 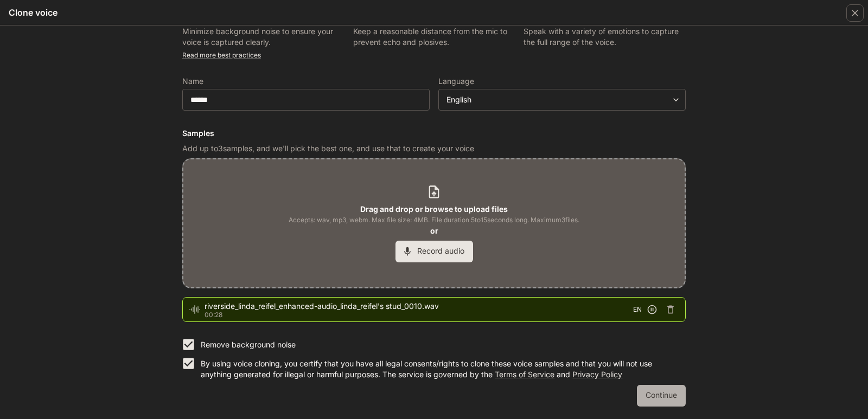 What do you see at coordinates (33, 13) in the screenshot?
I see `h5: Clone voice` at bounding box center [33, 13].